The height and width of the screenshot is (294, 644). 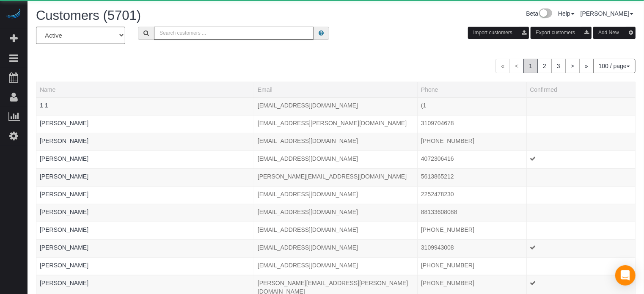 What do you see at coordinates (561, 33) in the screenshot?
I see `button: Export customers` at bounding box center [561, 33].